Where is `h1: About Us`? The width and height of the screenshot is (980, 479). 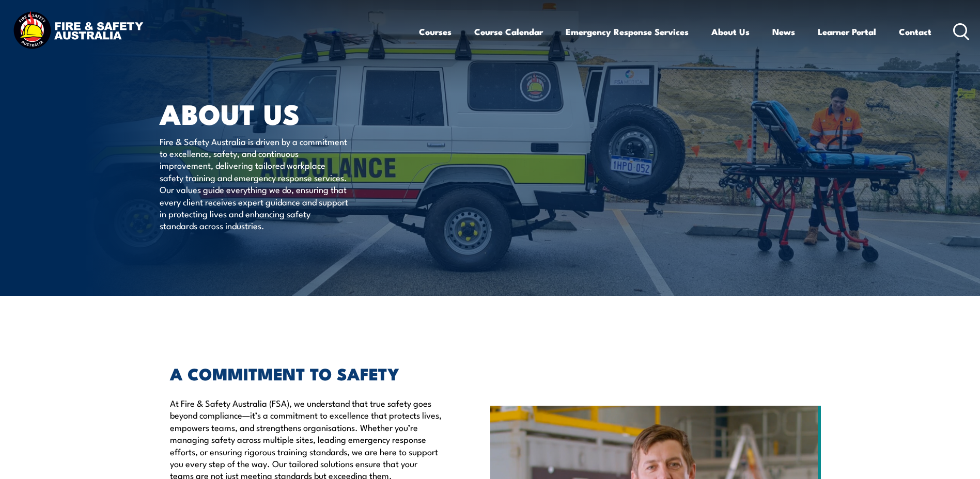 h1: About Us is located at coordinates (287, 113).